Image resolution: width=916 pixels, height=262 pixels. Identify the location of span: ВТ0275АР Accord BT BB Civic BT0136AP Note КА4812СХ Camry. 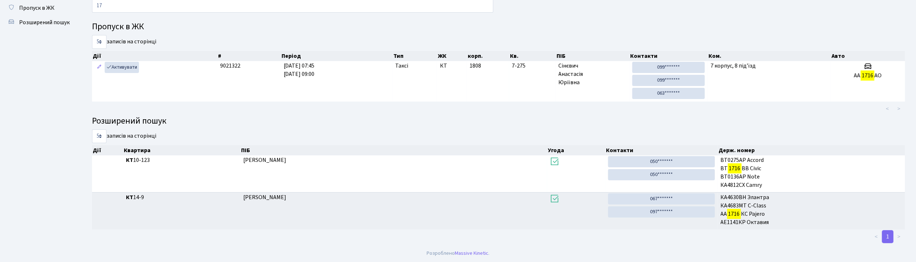
(811, 172).